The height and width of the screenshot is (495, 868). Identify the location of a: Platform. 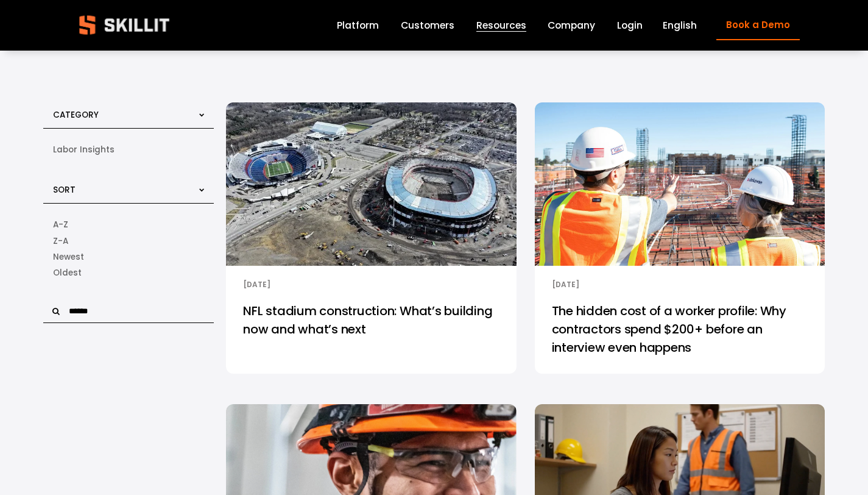
(358, 25).